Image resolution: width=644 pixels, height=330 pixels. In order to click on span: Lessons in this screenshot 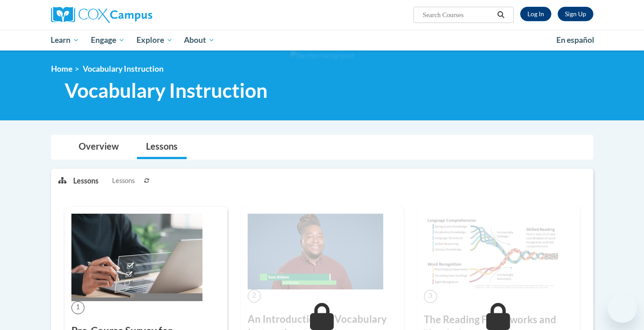, I will do `click(123, 181)`.